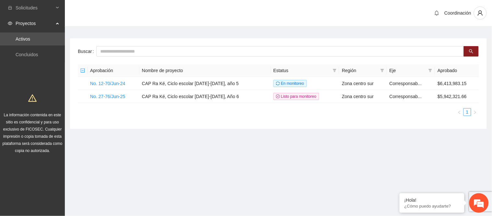 This screenshot has width=492, height=216. I want to click on span: Eje, so click(408, 70).